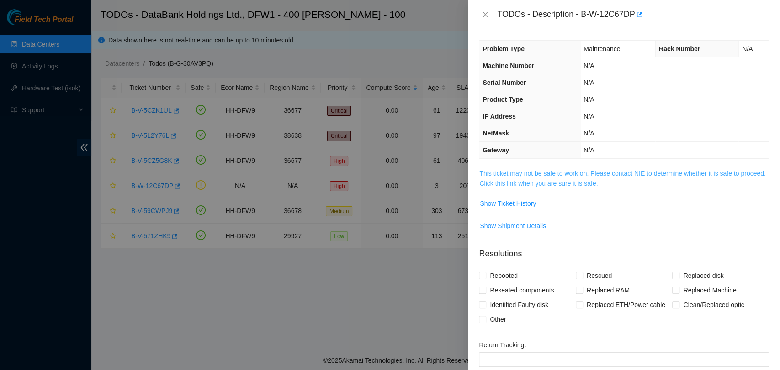 This screenshot has width=780, height=370. I want to click on span: Problem Type, so click(503, 49).